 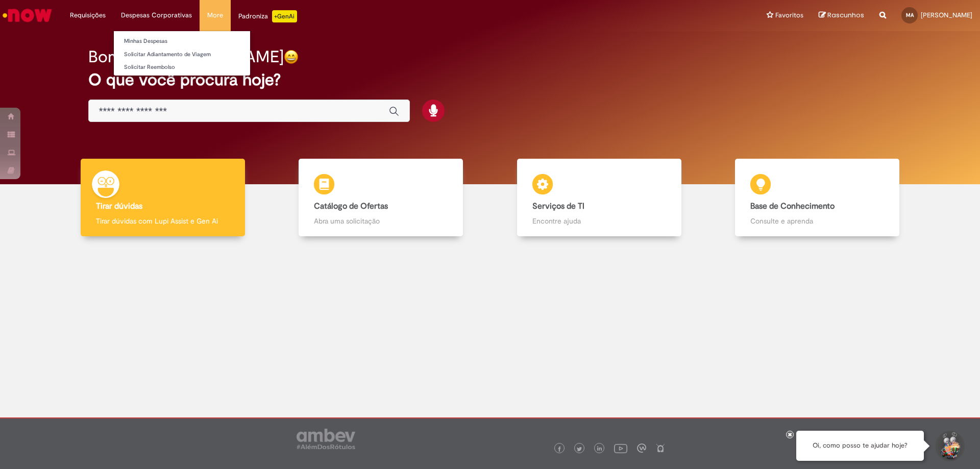 What do you see at coordinates (817, 221) in the screenshot?
I see `p: Consulte e aprenda` at bounding box center [817, 221].